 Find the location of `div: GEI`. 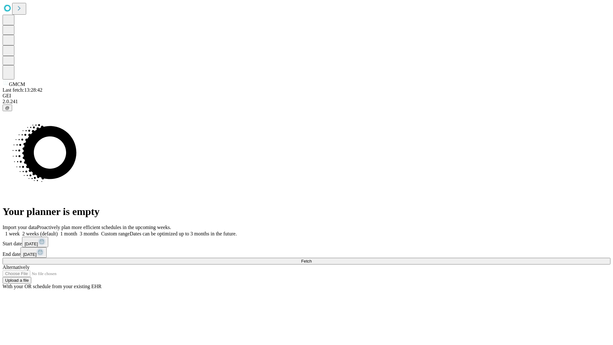

div: GEI is located at coordinates (306, 96).